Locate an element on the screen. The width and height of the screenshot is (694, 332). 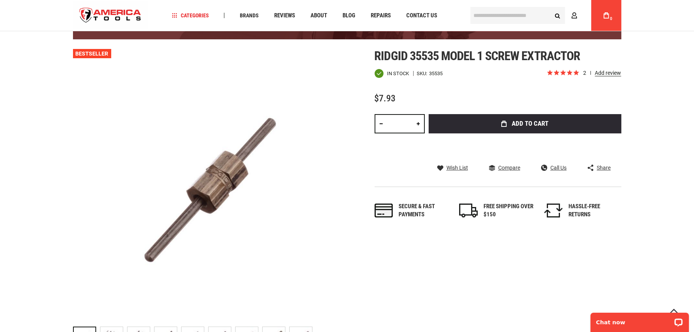
a: Repairs is located at coordinates (381, 15).